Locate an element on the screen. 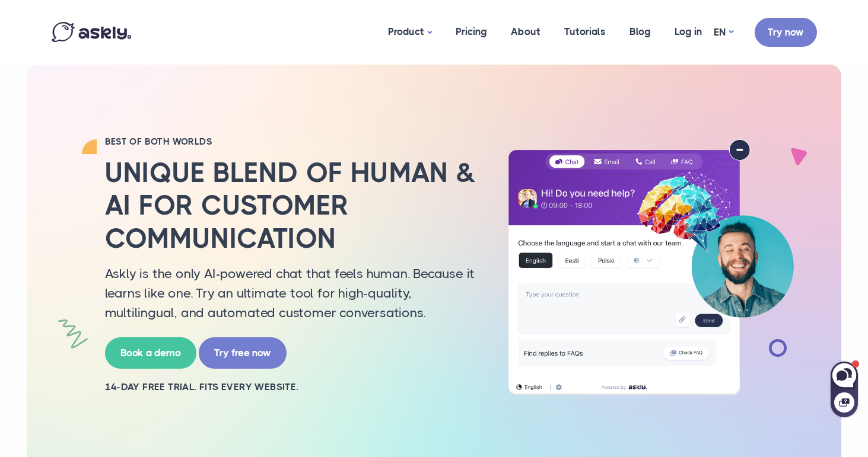  a: Blog is located at coordinates (640, 32).